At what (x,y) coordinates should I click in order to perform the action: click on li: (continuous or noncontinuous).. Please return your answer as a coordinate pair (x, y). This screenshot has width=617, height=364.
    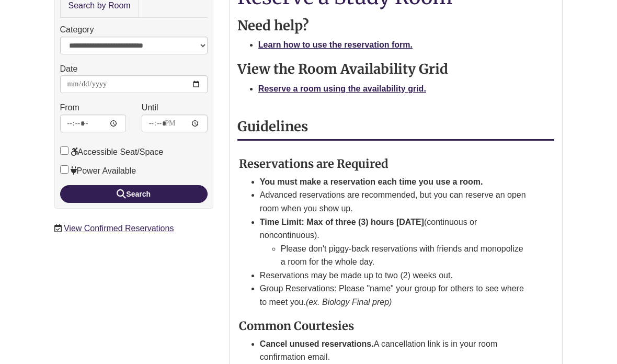
    Looking at the image, I should click on (395, 242).